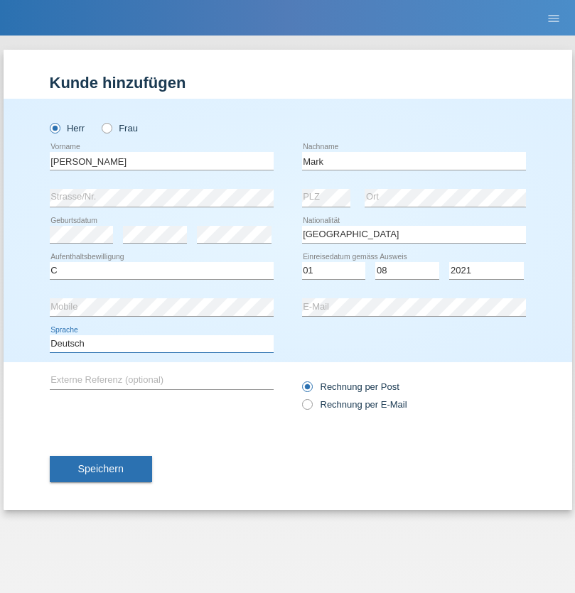  What do you see at coordinates (67, 128) in the screenshot?
I see `label: Herr` at bounding box center [67, 128].